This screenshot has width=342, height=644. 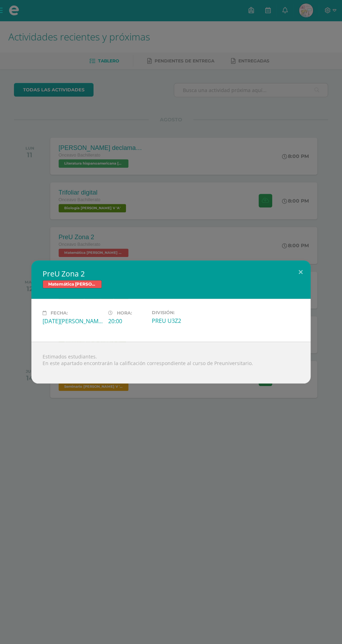 What do you see at coordinates (127, 321) in the screenshot?
I see `div: 20:00` at bounding box center [127, 321].